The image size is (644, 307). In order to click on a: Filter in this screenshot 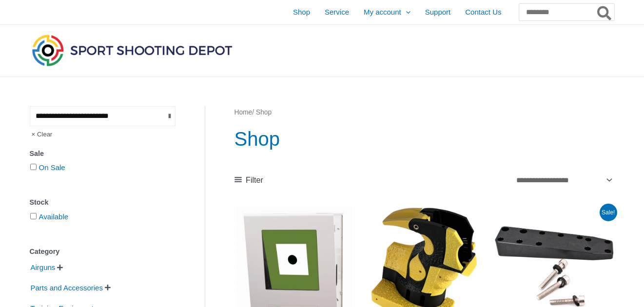, I will do `click(248, 180)`.